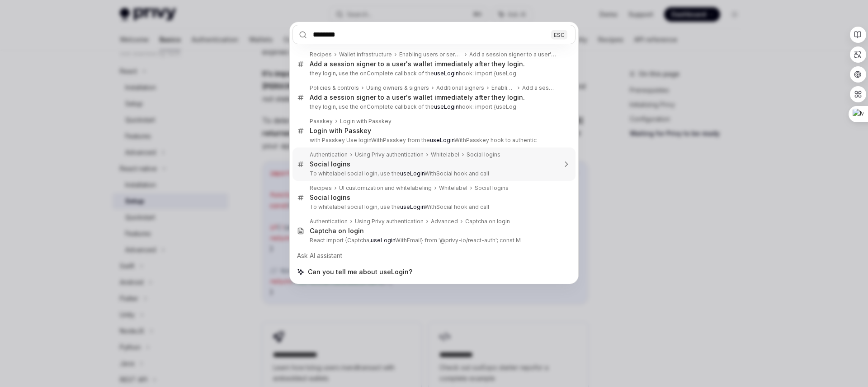 The image size is (868, 387). I want to click on div: Policies & controls, so click(334, 88).